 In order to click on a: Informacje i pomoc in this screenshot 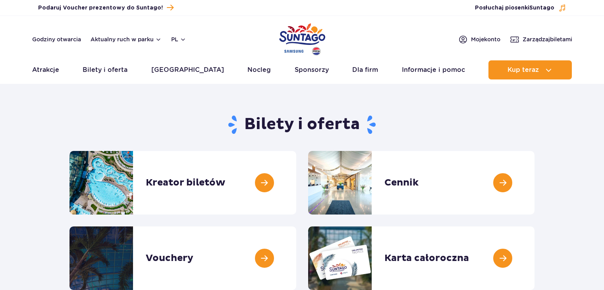, I will do `click(433, 70)`.